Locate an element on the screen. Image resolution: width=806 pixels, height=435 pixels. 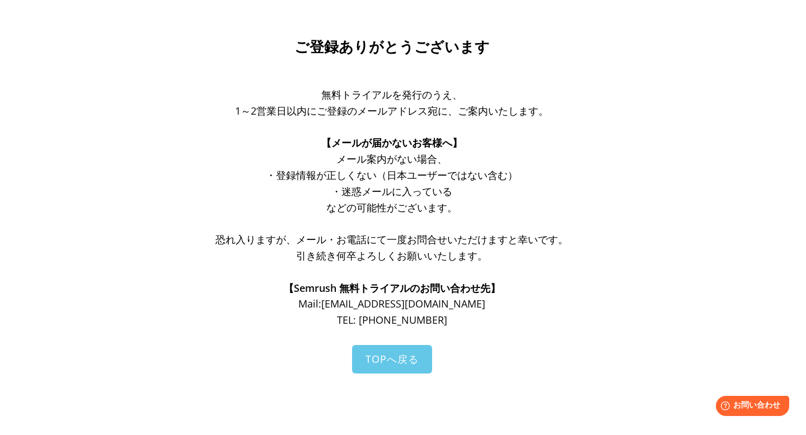
span: 1～2営業日以内にご登録のメールアドレス宛に、ご案内いたします。 is located at coordinates (392, 111).